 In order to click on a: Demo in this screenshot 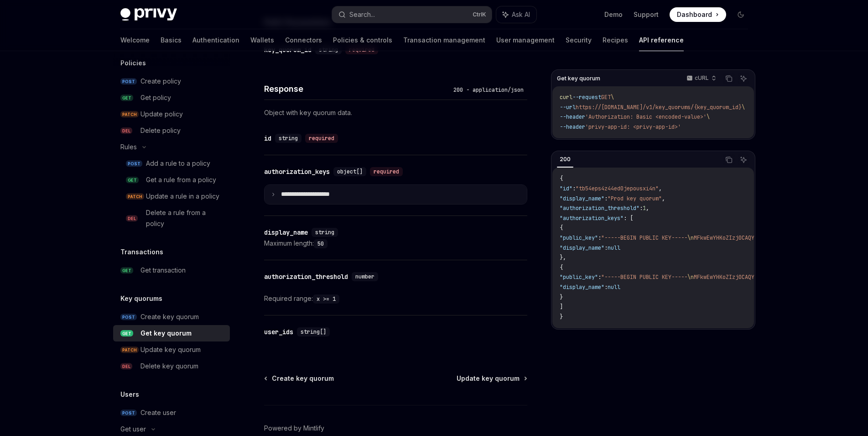, I will do `click(613, 15)`.